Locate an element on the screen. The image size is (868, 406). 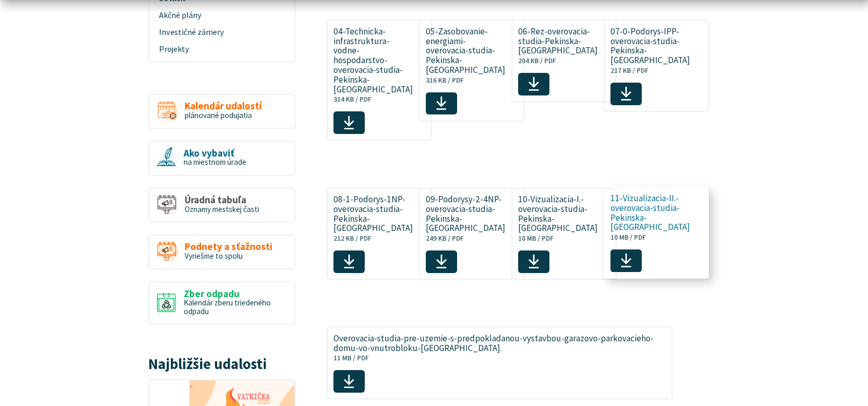
span: Projekty is located at coordinates (221, 48).